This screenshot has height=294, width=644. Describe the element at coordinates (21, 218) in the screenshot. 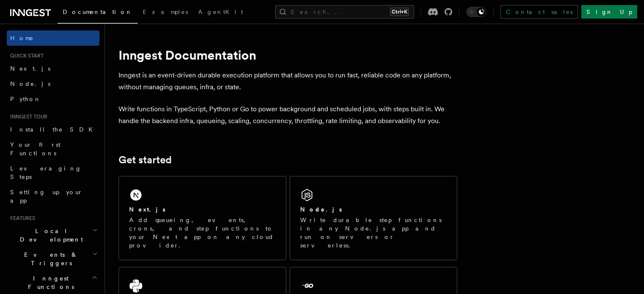

I see `span: Features` at that location.